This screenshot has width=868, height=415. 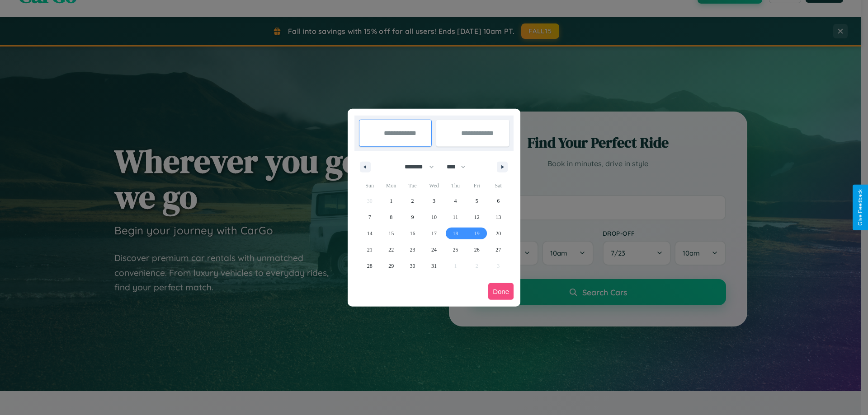 I want to click on button: 27, so click(x=499, y=250).